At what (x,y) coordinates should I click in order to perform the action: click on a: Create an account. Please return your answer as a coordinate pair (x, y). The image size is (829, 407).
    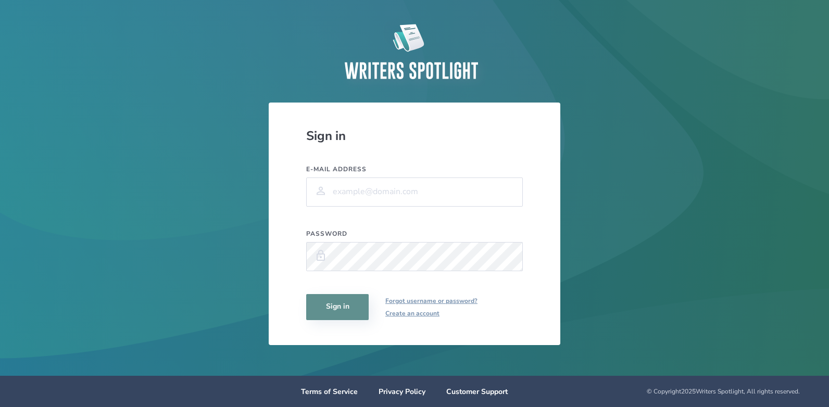
    Looking at the image, I should click on (431, 313).